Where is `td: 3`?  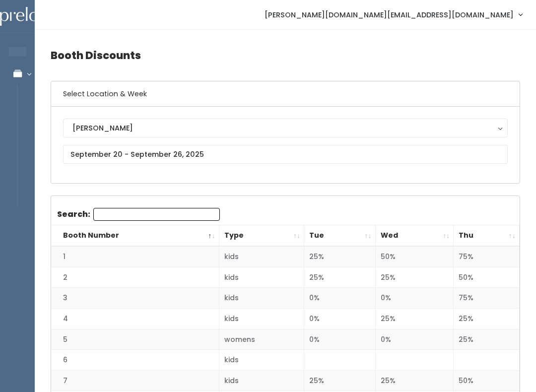 td: 3 is located at coordinates (135, 298).